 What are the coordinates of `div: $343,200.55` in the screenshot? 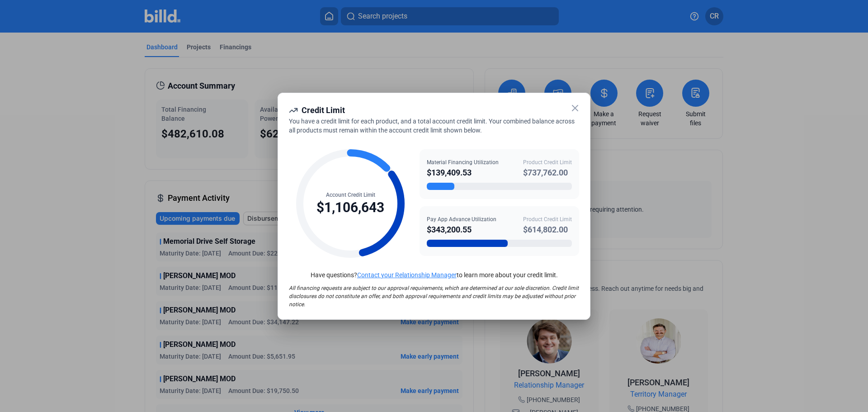 It's located at (462, 230).